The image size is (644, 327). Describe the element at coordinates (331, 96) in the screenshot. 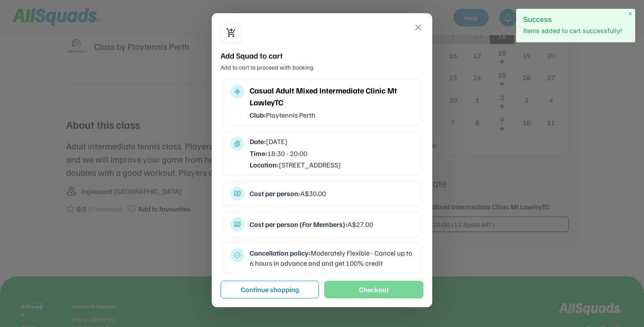

I see `div: Casual Adult Mixed Intermediate Clinic Mt LawleyTC` at that location.